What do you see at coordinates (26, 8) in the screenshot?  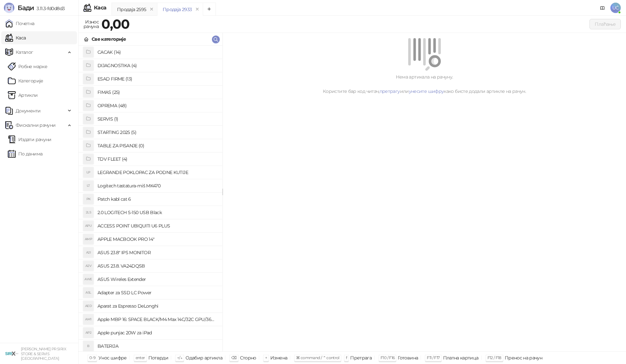 I see `span: Бади` at bounding box center [26, 8].